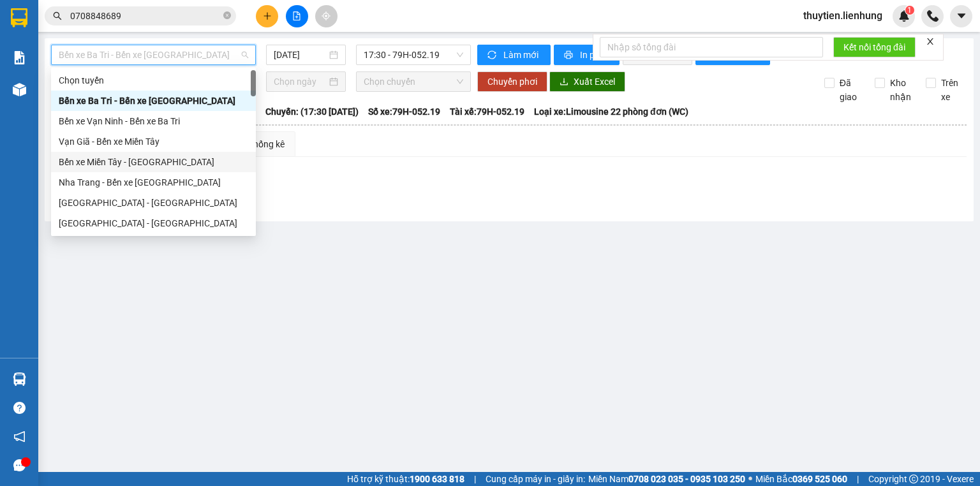  What do you see at coordinates (414, 55) in the screenshot?
I see `span: 17:30 - 79H-052.19` at bounding box center [414, 55].